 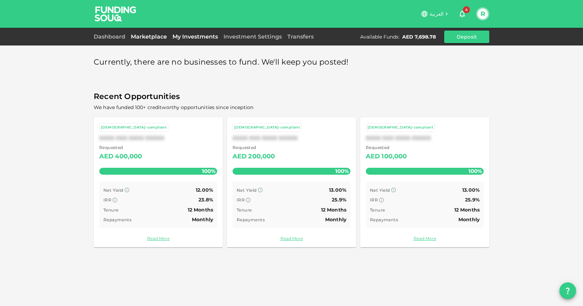 What do you see at coordinates (483, 14) in the screenshot?
I see `button: R` at bounding box center [483, 14].